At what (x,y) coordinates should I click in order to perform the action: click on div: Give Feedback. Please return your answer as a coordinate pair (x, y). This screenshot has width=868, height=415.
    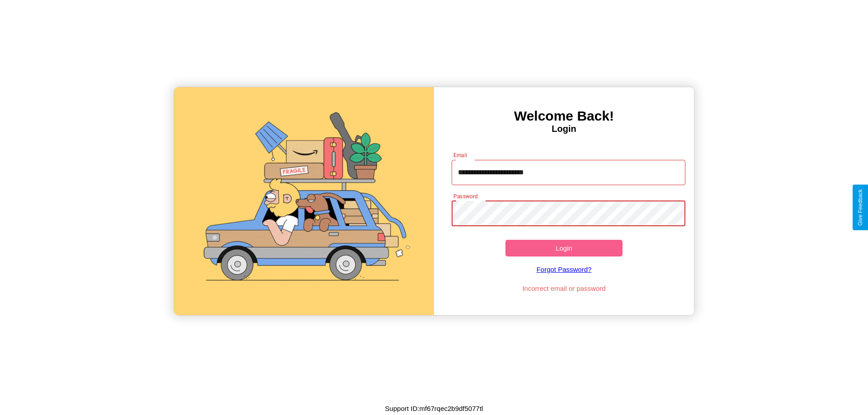
    Looking at the image, I should click on (860, 207).